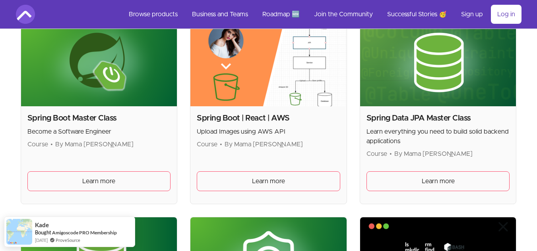 The height and width of the screenshot is (251, 537). Describe the element at coordinates (438, 118) in the screenshot. I see `h2: Spring Data JPA Master Class` at that location.